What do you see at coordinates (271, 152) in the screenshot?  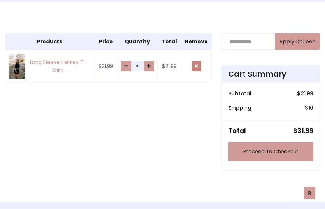 I see `a: Proceed To Checkout` at bounding box center [271, 152].